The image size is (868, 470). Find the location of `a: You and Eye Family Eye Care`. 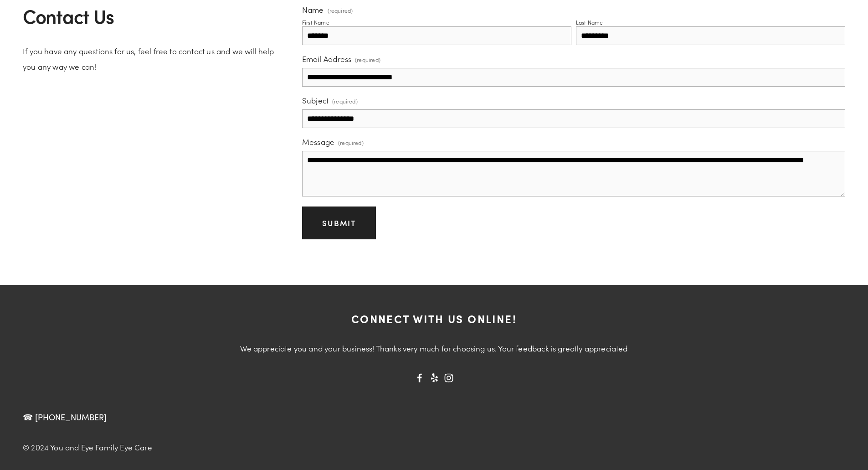

a: You and Eye Family Eye Care is located at coordinates (419, 378).